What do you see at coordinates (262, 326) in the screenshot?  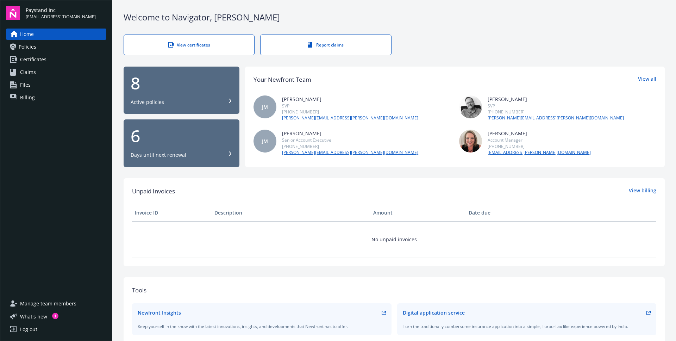 I see `div: Keep yourself in the know with the latest innovations, insights, and developments that Newfront h...` at bounding box center [262, 326].